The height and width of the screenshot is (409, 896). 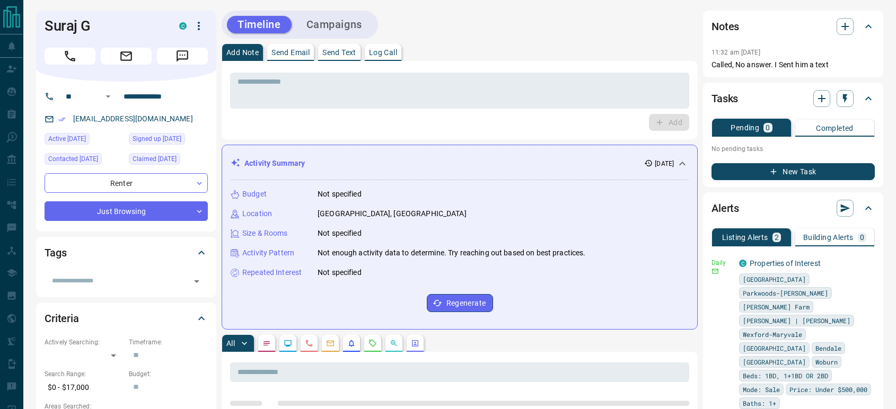 What do you see at coordinates (773, 335) in the screenshot?
I see `span: Wexford-Maryvale` at bounding box center [773, 335].